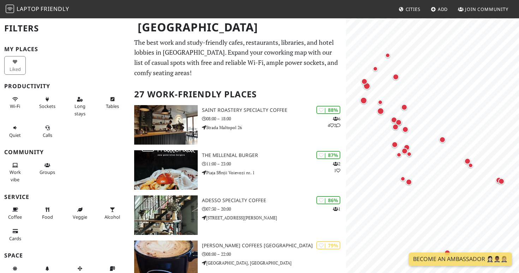  Describe the element at coordinates (15, 217) in the screenshot. I see `span: Coffee` at that location.